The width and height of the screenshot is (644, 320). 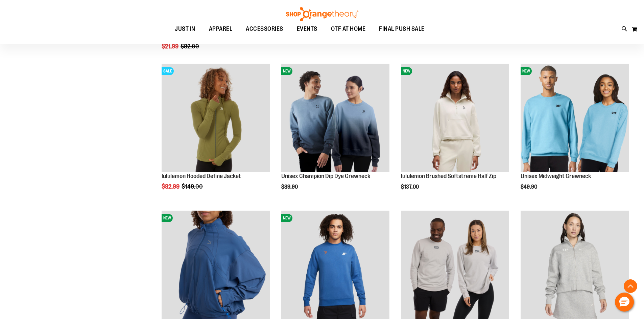 What do you see at coordinates (336, 118) in the screenshot?
I see `a: Unisex Champion Dip Dye CrewneckNEW` at bounding box center [336, 118].